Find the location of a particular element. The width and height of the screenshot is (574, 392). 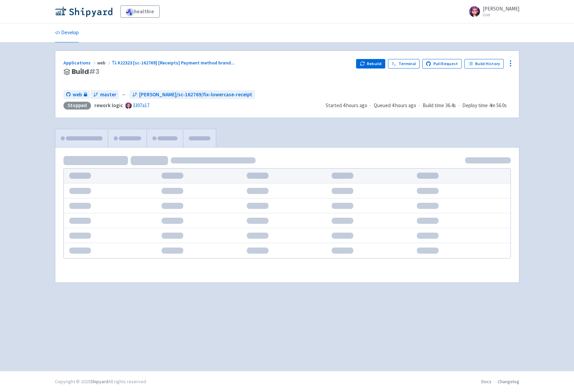

div: Copyright © 2025 All rights reserved. is located at coordinates (101, 382).